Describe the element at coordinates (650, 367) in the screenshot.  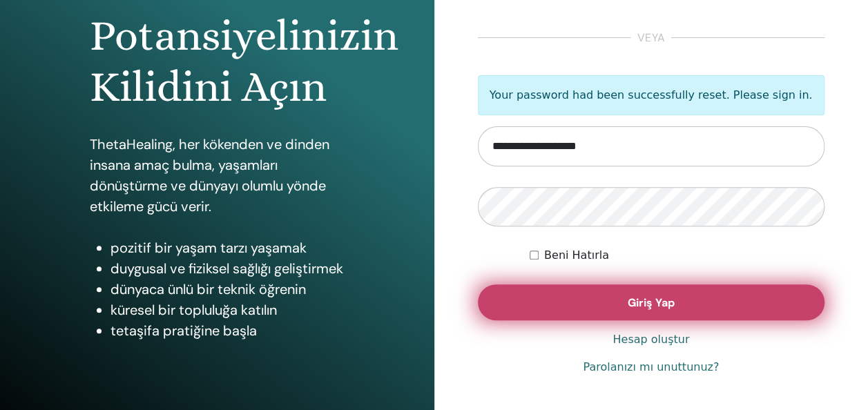
I see `a: Parolanızı mı unuttunuz?` at that location.